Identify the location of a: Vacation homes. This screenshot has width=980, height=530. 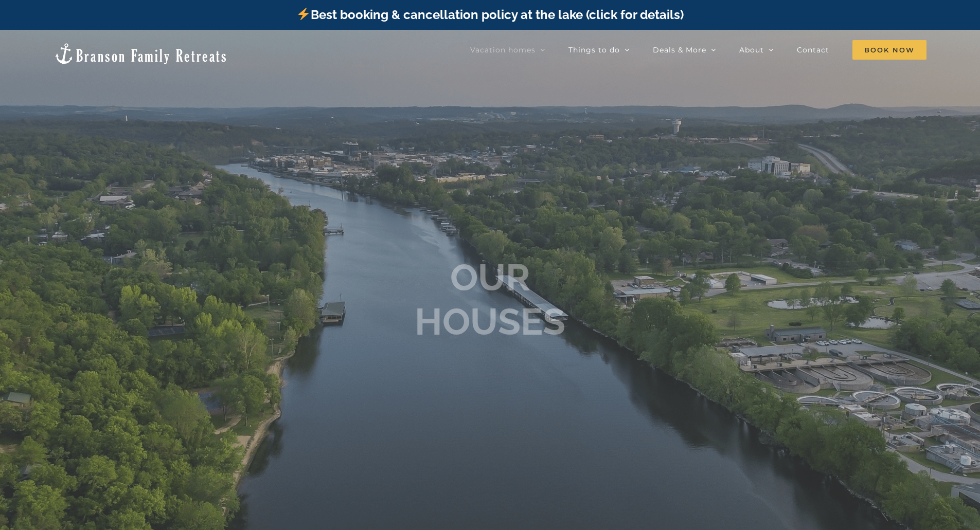
(507, 50).